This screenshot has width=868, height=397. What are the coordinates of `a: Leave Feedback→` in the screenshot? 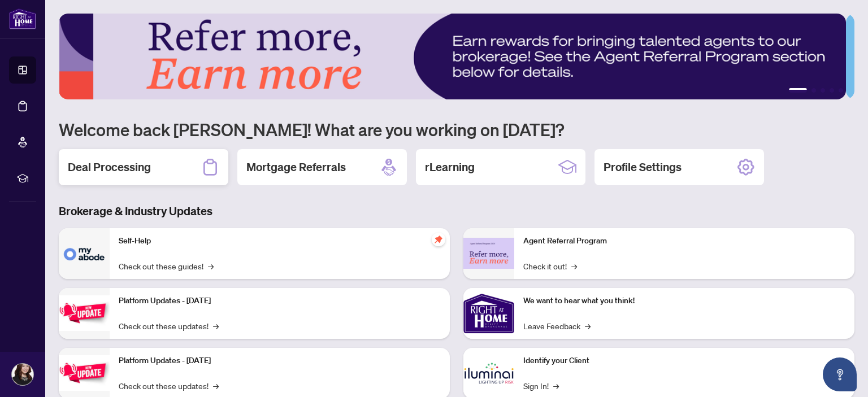 It's located at (557, 326).